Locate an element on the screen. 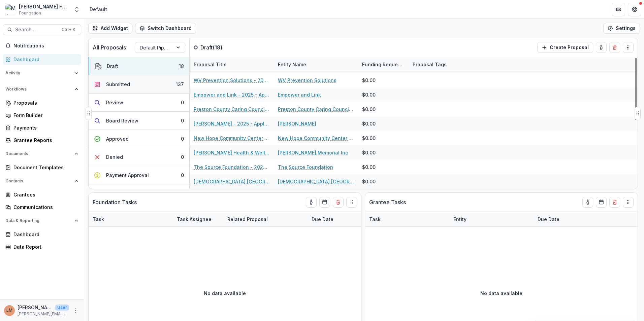  span: Contacts is located at coordinates (38, 181).